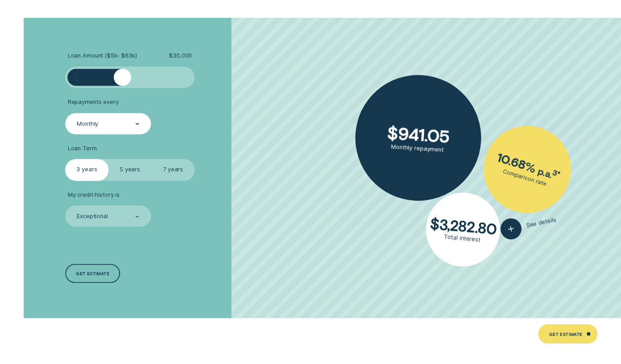 The image size is (621, 364). Describe the element at coordinates (93, 195) in the screenshot. I see `span: My credit history is` at that location.